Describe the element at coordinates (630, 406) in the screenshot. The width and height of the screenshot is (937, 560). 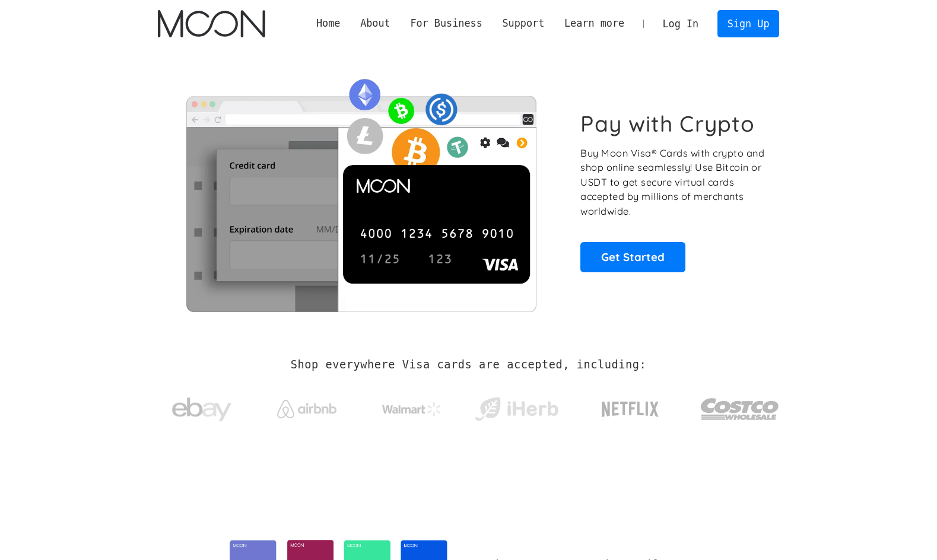
I see `a: Netflix` at that location.